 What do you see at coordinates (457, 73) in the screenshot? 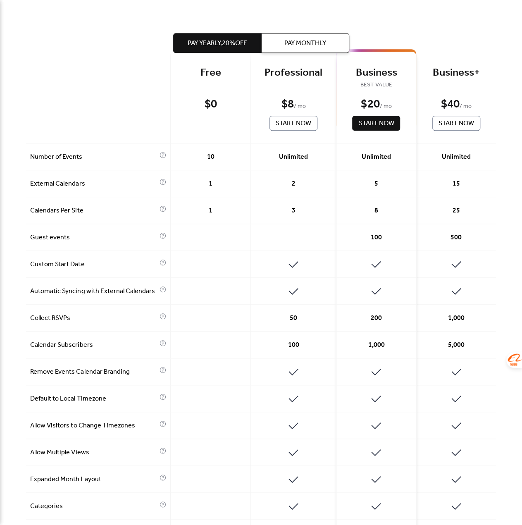
I see `div: Business+` at bounding box center [457, 73].